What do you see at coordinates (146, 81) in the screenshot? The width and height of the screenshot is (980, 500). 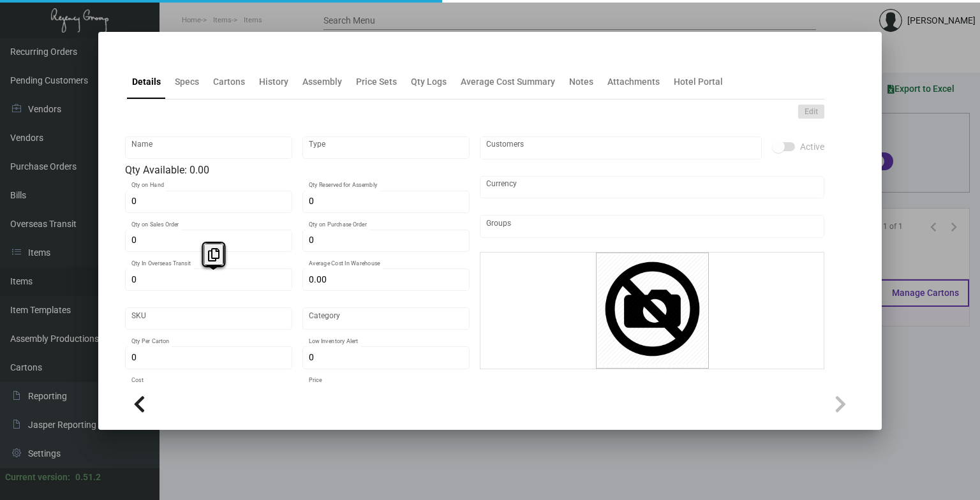 I see `div: Details` at bounding box center [146, 81].